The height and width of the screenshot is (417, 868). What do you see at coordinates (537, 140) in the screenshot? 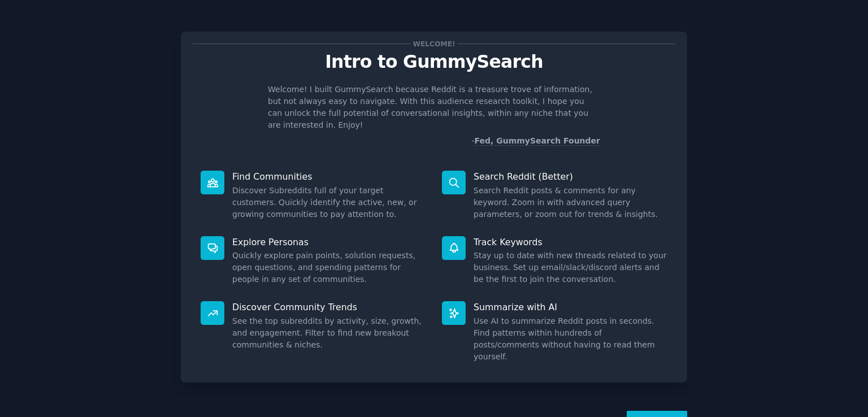
I see `a: Fed, GummySearch Founder` at bounding box center [537, 140].